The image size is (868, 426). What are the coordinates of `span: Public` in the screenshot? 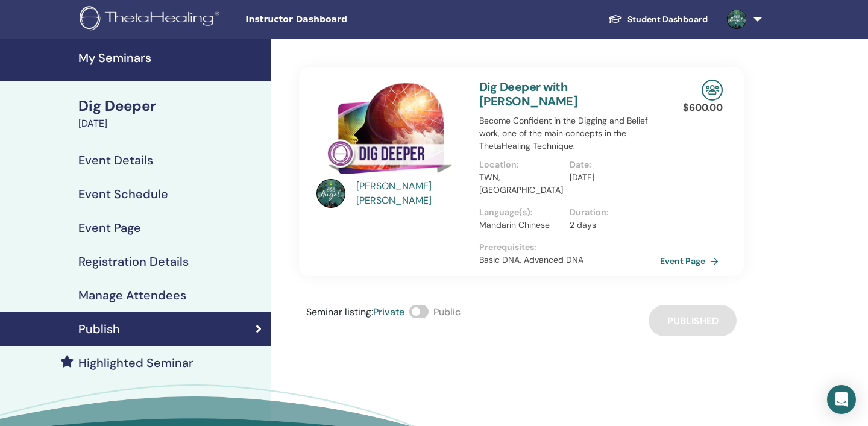 It's located at (447, 311).